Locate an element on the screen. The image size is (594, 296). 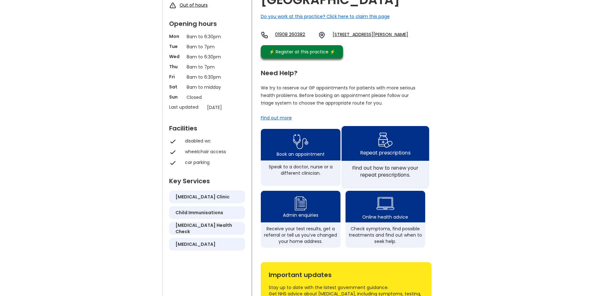
img: health advice icon is located at coordinates (385, 203).